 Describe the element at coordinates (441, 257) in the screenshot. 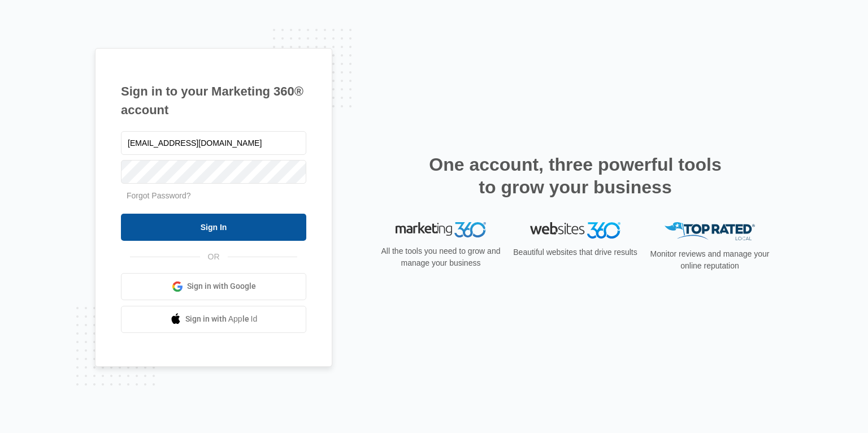

I see `p: All the tools you need to grow and manage your business` at that location.